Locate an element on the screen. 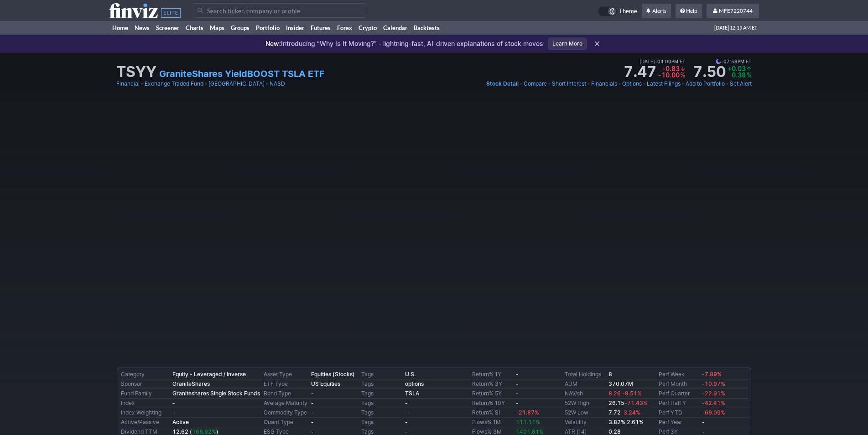  a: options is located at coordinates (414, 384).